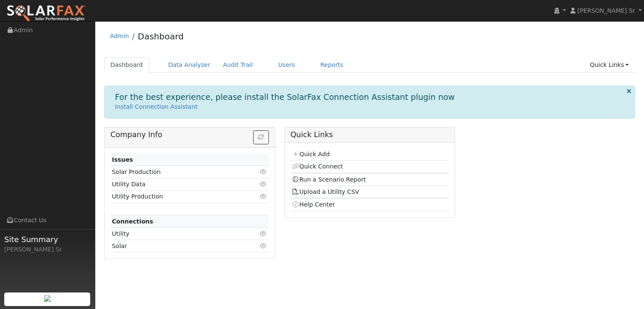  Describe the element at coordinates (313, 205) in the screenshot. I see `a: Help Center` at that location.